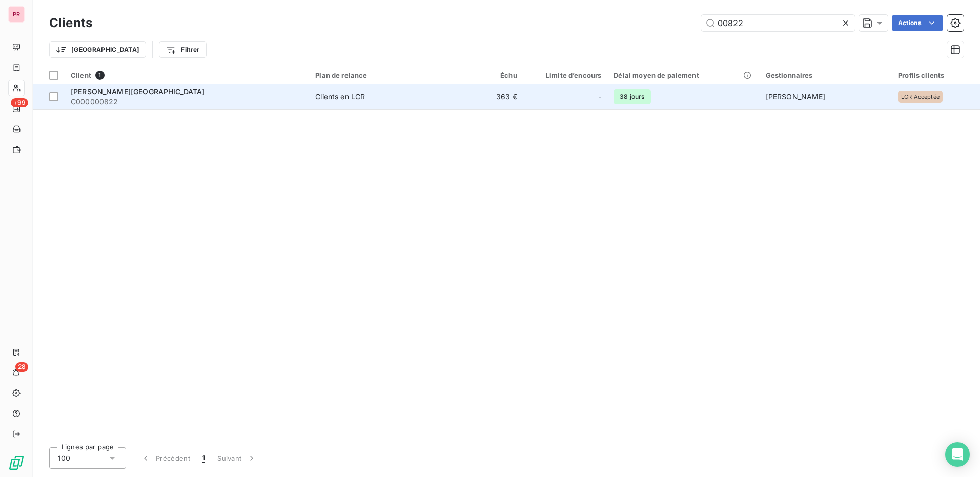 Image resolution: width=980 pixels, height=477 pixels. Describe the element at coordinates (935, 75) in the screenshot. I see `div: Profils clients` at that location.